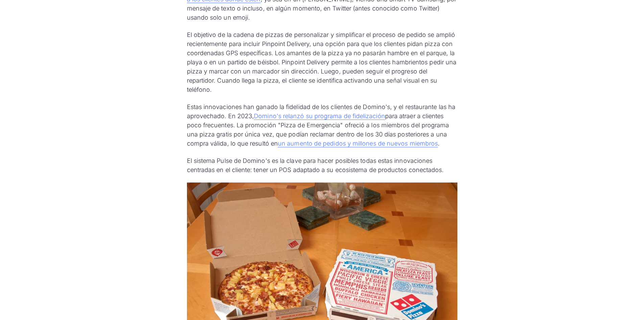  What do you see at coordinates (320, 116) in the screenshot?
I see `a: Domino's relanzó su programa de fidelización` at bounding box center [320, 116].